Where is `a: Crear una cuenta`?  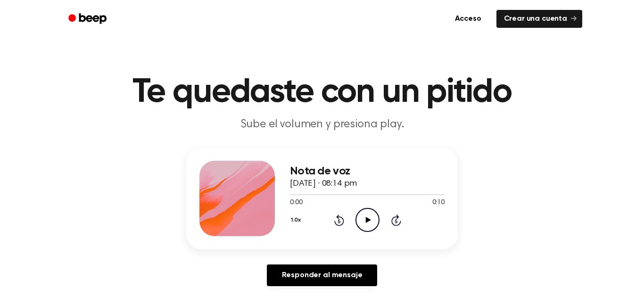 a: Crear una cuenta is located at coordinates (540, 19).